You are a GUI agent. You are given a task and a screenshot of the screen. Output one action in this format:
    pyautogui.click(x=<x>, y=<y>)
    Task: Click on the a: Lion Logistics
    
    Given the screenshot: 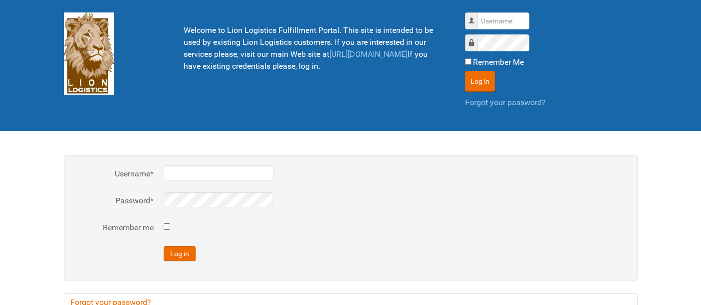 What is the action you would take?
    pyautogui.click(x=89, y=53)
    